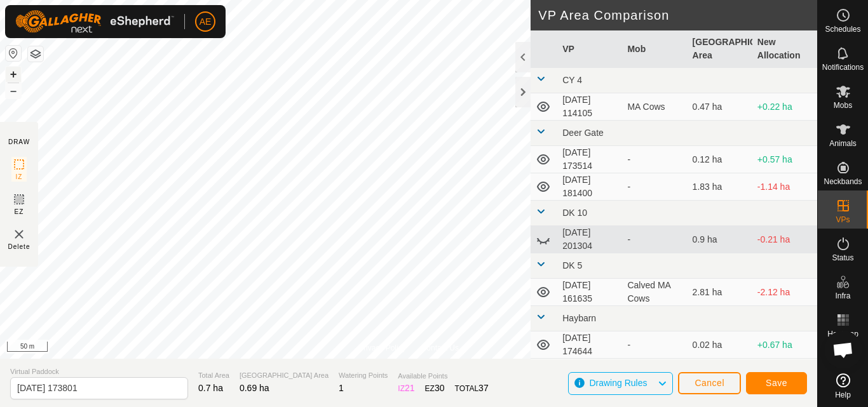 This screenshot has width=868, height=407. I want to click on h2: VP Area Comparison, so click(677, 15).